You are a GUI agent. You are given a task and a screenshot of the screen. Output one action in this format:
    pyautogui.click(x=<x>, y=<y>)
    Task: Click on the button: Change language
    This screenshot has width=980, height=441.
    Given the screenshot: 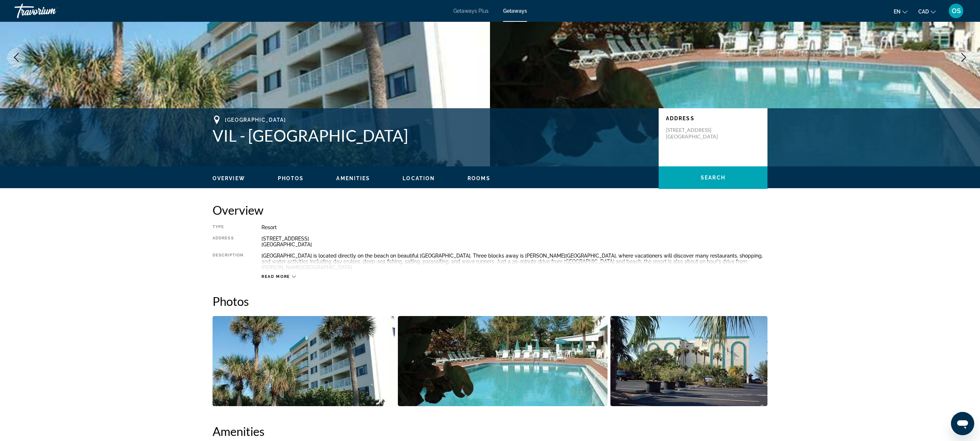 What is the action you would take?
    pyautogui.click(x=900, y=11)
    